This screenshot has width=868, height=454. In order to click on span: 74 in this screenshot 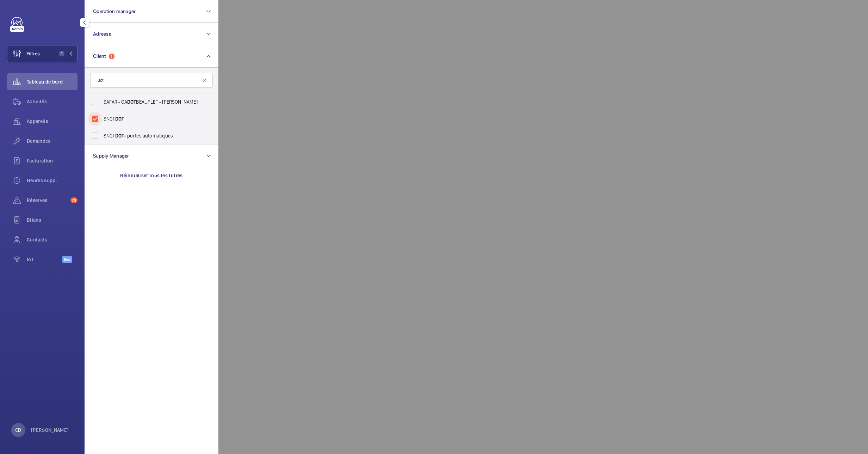, I will do `click(74, 200)`.